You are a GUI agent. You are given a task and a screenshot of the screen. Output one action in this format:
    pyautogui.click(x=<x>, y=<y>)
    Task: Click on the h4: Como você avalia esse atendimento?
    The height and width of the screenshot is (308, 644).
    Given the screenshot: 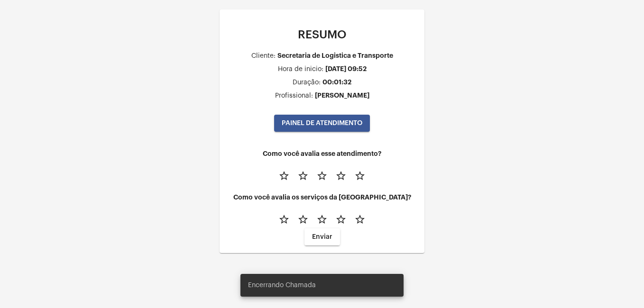 What is the action you would take?
    pyautogui.click(x=322, y=154)
    